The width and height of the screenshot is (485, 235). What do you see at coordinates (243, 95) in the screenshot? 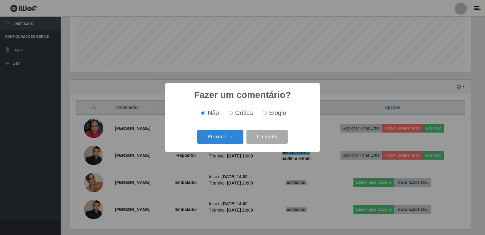
I see `h2: Fazer um comentário?` at bounding box center [243, 95].